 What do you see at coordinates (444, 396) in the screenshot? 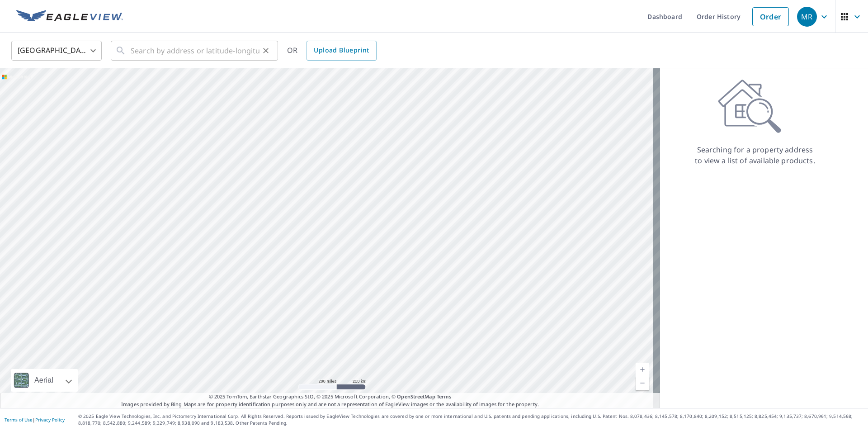
I see `a: Terms` at bounding box center [444, 396].